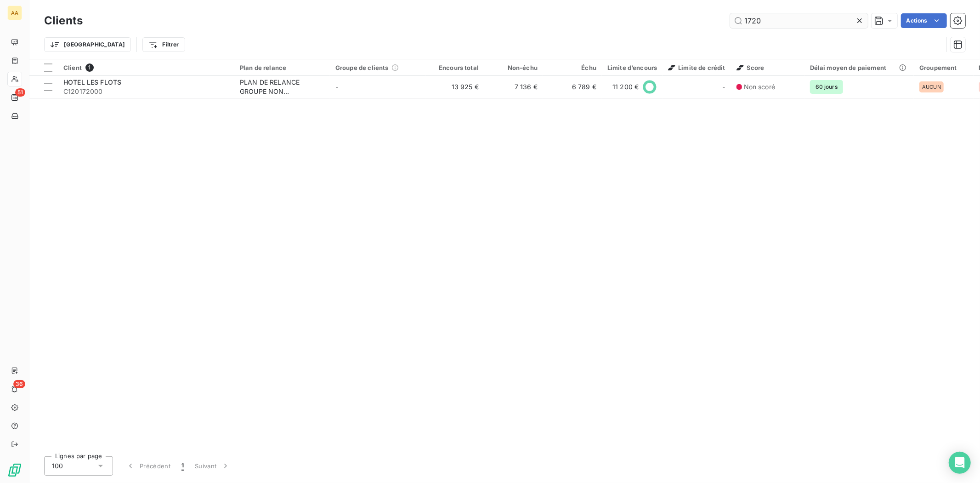  I want to click on div: Délai moyen de paiement, so click(859, 68).